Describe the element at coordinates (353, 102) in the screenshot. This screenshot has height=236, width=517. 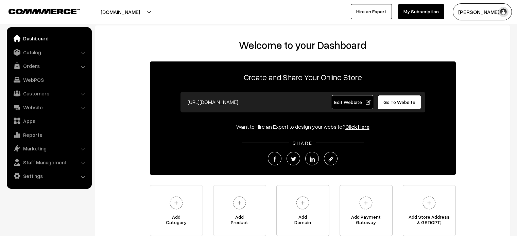
I see `a: Edit Website` at that location.